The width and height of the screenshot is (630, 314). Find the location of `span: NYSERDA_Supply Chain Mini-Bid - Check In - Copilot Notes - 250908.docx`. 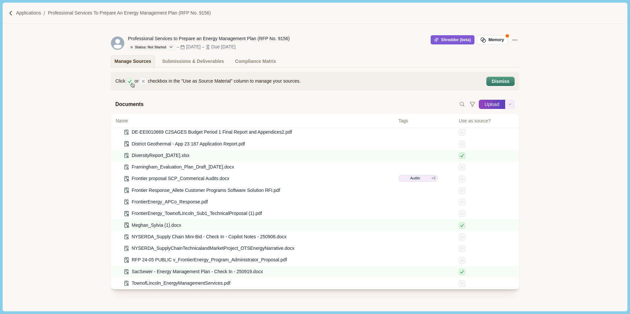

span: NYSERDA_Supply Chain Mini-Bid - Check In - Copilot Notes - 250908.docx is located at coordinates (209, 237).